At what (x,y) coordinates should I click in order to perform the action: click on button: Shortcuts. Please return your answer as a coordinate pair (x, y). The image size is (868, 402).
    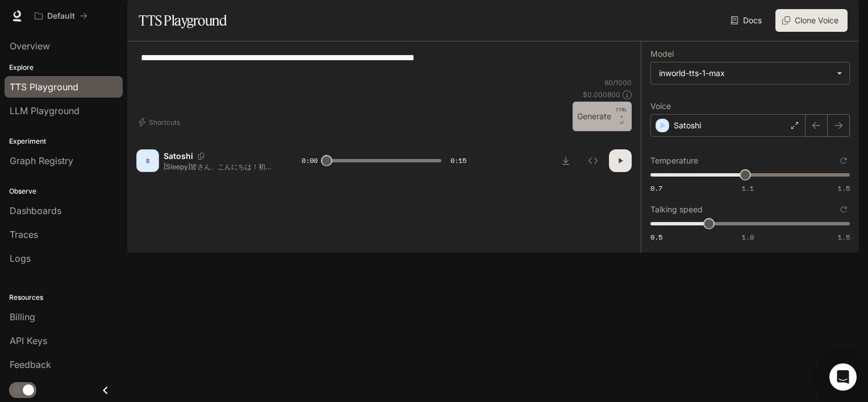
    Looking at the image, I should click on (160, 122).